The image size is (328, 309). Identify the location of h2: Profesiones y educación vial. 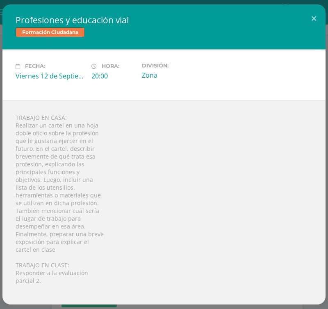
(164, 20).